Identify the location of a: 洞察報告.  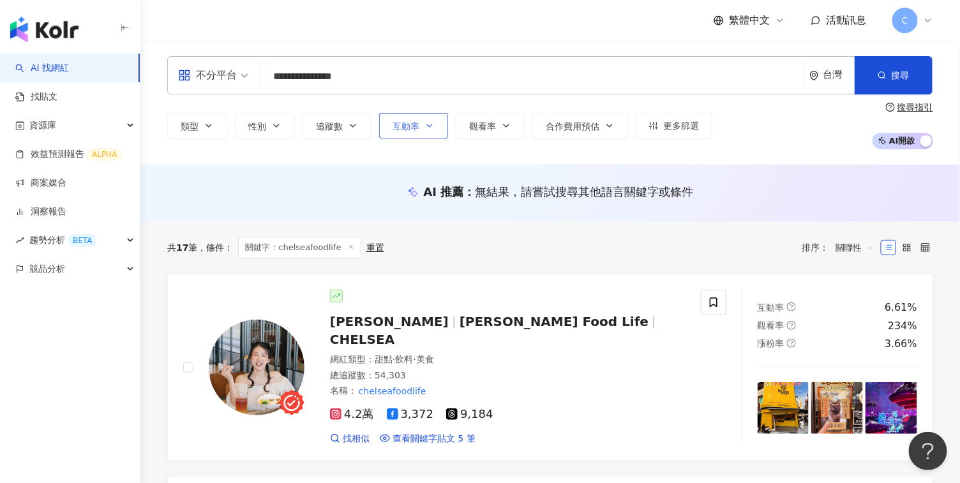
(41, 212).